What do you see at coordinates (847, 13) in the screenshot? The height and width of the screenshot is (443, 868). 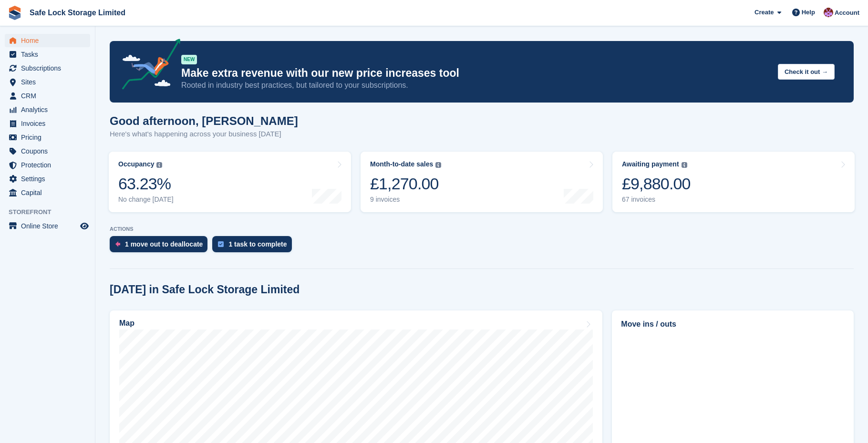 I see `span: Account` at bounding box center [847, 13].